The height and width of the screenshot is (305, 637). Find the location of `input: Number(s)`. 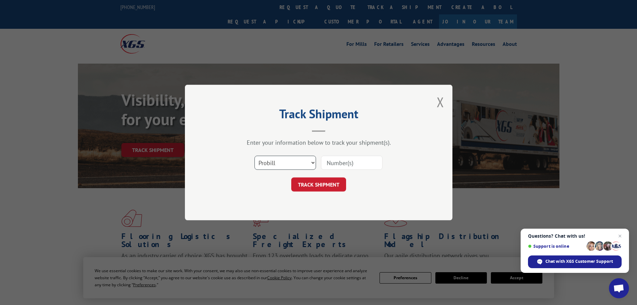

input: Number(s) is located at coordinates (352, 162).